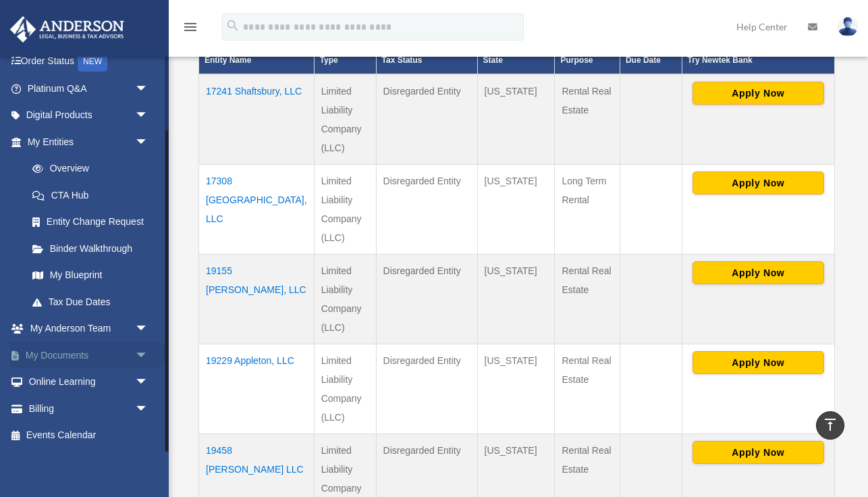 Image resolution: width=868 pixels, height=497 pixels. What do you see at coordinates (190, 27) in the screenshot?
I see `i: menu` at bounding box center [190, 27].